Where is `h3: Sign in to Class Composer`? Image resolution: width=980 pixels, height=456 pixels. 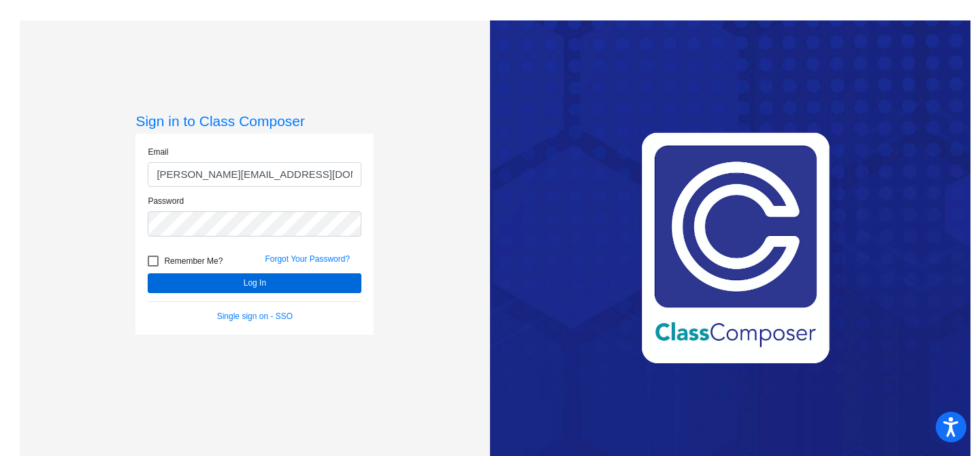
h3: Sign in to Class Composer is located at coordinates (254, 120).